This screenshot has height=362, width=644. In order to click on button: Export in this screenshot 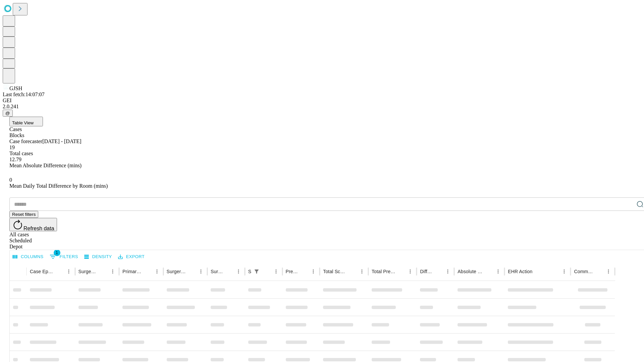, I will do `click(131, 257)`.